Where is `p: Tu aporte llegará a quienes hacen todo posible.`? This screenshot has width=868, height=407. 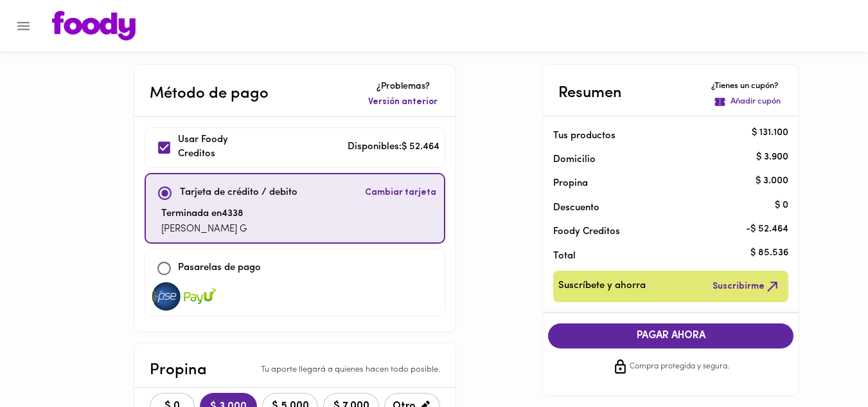 p: Tu aporte llegará a quienes hacen todo posible. is located at coordinates (350, 370).